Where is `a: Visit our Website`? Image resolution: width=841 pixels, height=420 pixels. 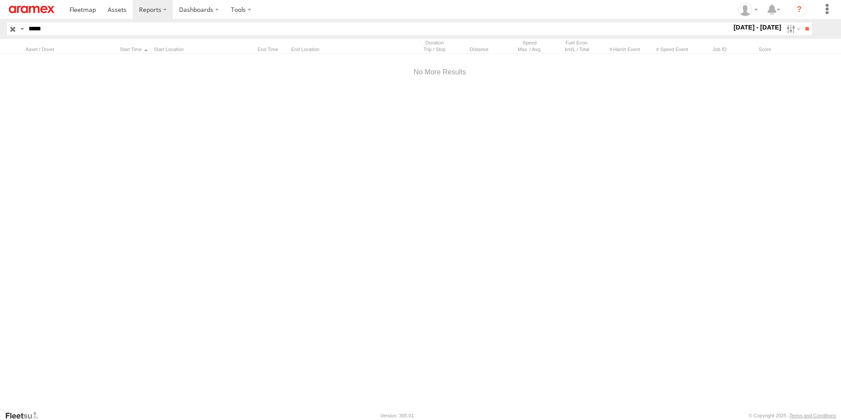
a: Visit our Website is located at coordinates (25, 415).